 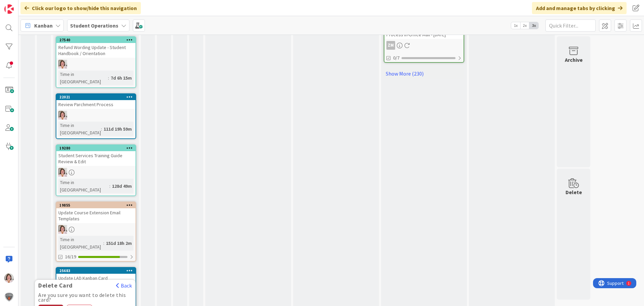 What do you see at coordinates (43, 26) in the screenshot?
I see `span: Kanban` at bounding box center [43, 26].